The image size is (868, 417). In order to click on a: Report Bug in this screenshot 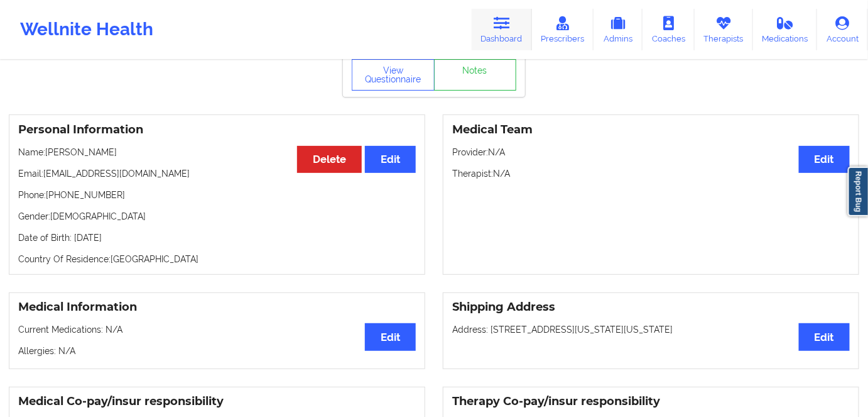, I will do `click(858, 191)`.